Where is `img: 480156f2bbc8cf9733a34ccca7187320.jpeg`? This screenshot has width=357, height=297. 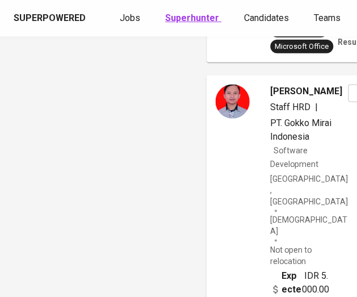
img: 480156f2bbc8cf9733a34ccca7187320.jpeg is located at coordinates (232, 102).